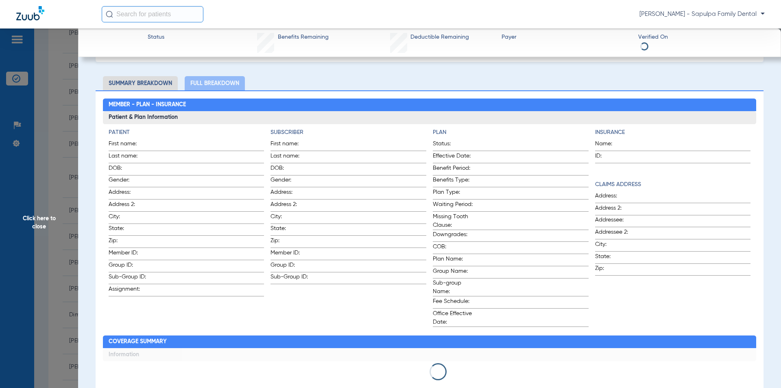  I want to click on span: Benefits Type:, so click(453, 181).